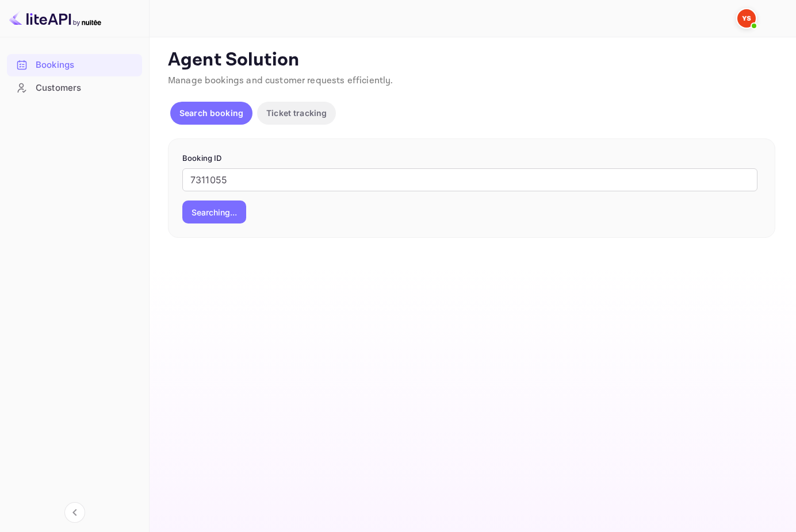 Image resolution: width=796 pixels, height=532 pixels. Describe the element at coordinates (74, 64) in the screenshot. I see `a: Bookings` at that location.